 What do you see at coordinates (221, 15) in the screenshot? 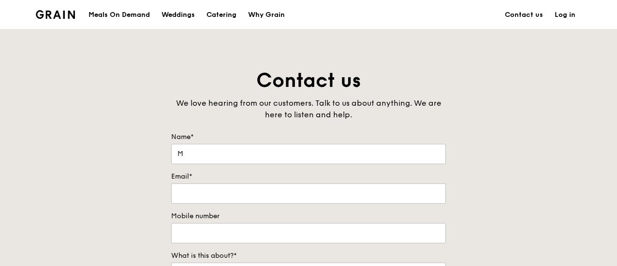
I see `div: Catering` at bounding box center [221, 15].